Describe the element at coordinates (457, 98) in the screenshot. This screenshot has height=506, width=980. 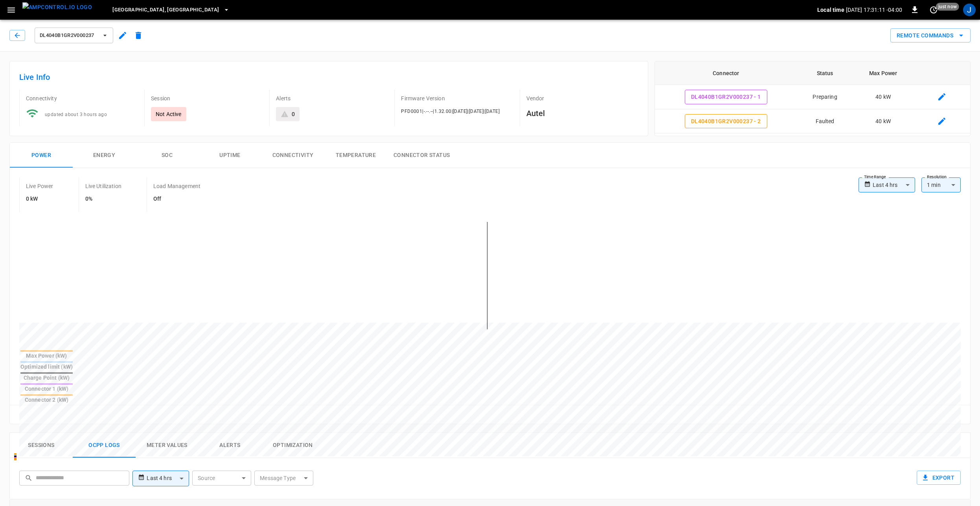
I see `p: Firmware Version` at that location.